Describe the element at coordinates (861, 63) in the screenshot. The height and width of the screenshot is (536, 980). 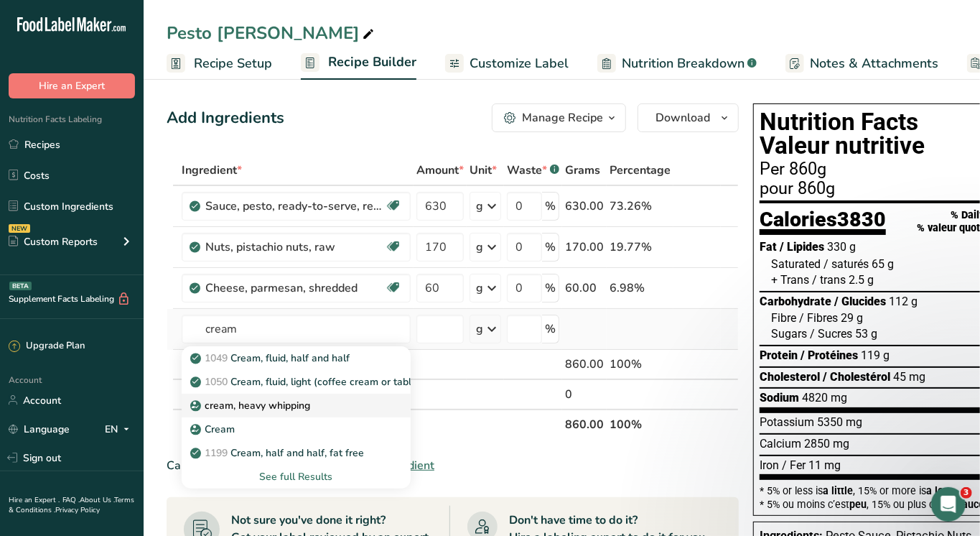
I see `a: Notes & Attachments` at that location.